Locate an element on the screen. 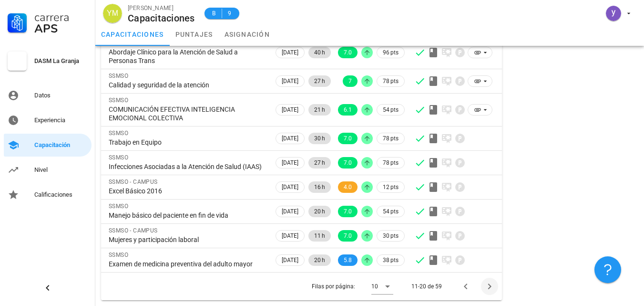 The width and height of the screenshot is (644, 306). span: 40 h is located at coordinates (320, 53).